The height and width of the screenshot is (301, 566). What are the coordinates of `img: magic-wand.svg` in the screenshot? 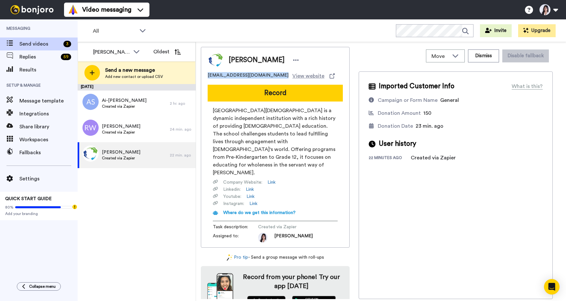 It's located at (229, 257).